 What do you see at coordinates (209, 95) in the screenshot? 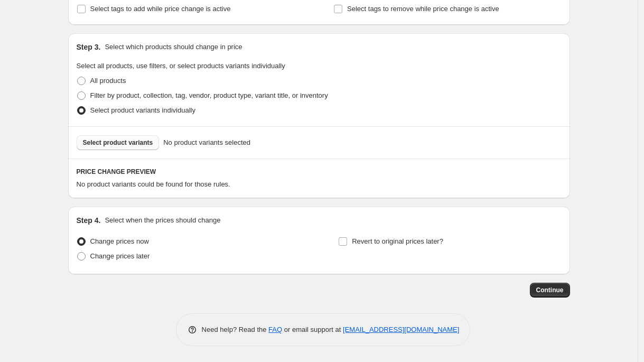
I see `span: Filter by product, collection, tag, vendor, product type, variant title, or inventory` at bounding box center [209, 95].